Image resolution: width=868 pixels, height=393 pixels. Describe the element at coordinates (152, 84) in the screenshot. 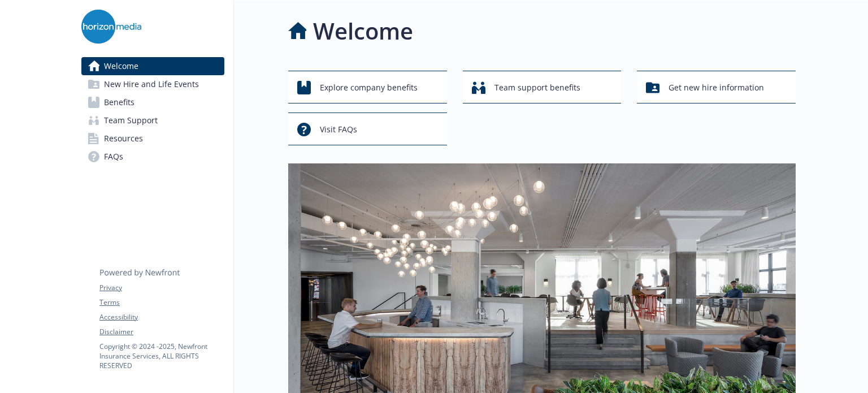

I see `a: New Hire and Life Events` at that location.